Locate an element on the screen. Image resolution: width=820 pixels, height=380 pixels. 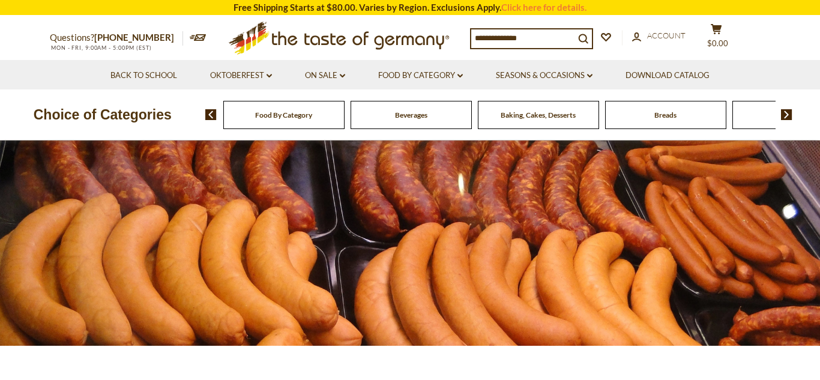
a: Breads is located at coordinates (665, 115).